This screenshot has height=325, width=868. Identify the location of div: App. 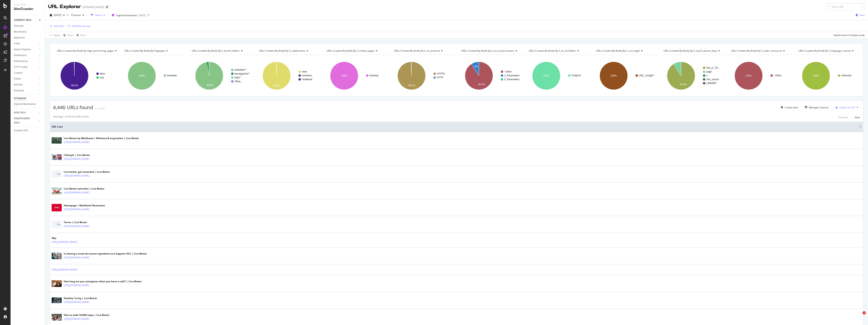
(73, 238).